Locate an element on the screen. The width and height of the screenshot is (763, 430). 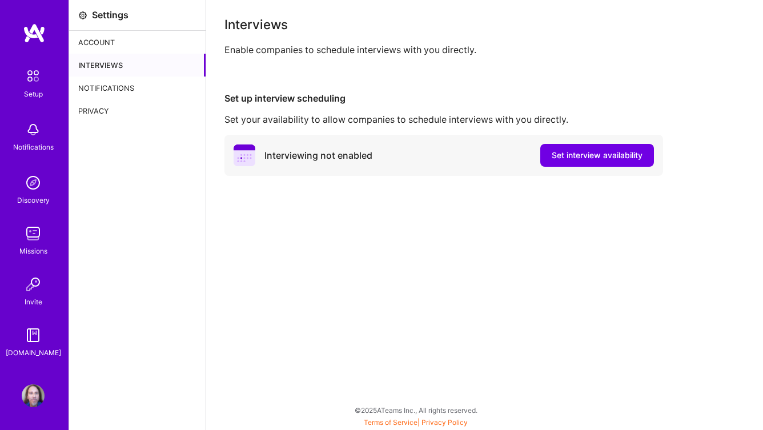
div: Set your availability to allow companies to schedule interviews with you directly. is located at coordinates (484, 119).